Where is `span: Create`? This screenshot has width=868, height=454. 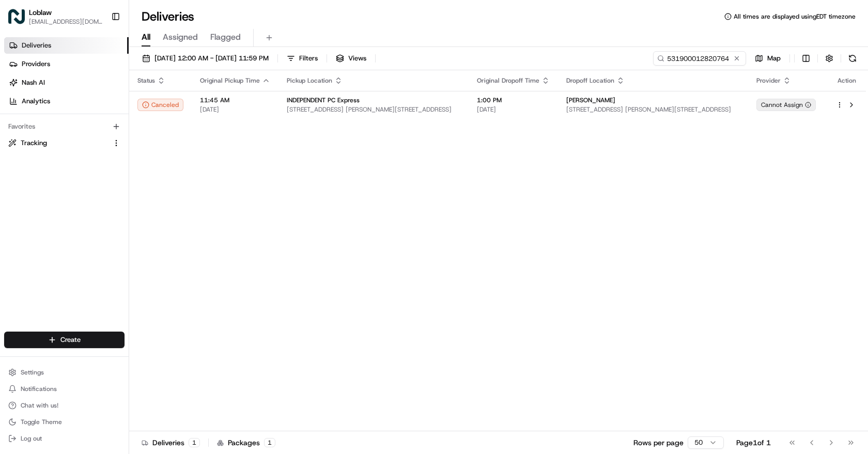
span: Create is located at coordinates (70, 340).